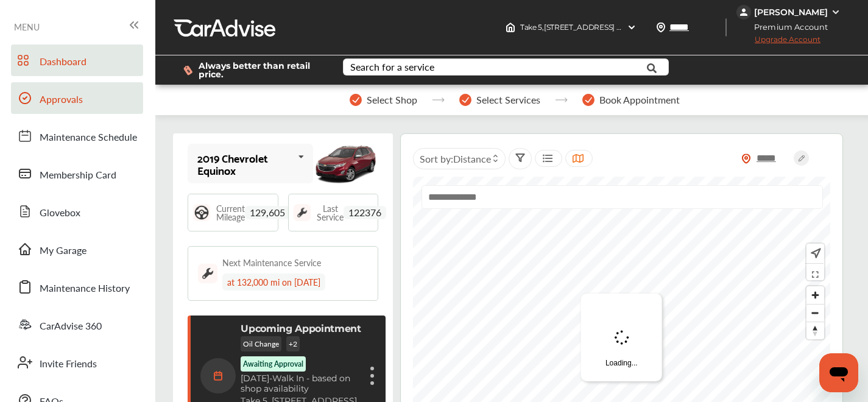  Describe the element at coordinates (744, 12) in the screenshot. I see `img: jVpblrzwTbfkPYzPPzSLxeg0AAAAASUVORK5CYII=` at that location.